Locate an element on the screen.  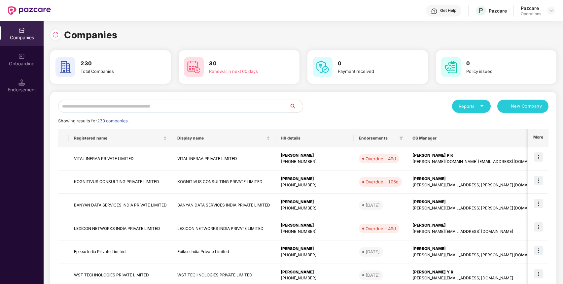
img: New Pazcare Logo is located at coordinates (29, 11).